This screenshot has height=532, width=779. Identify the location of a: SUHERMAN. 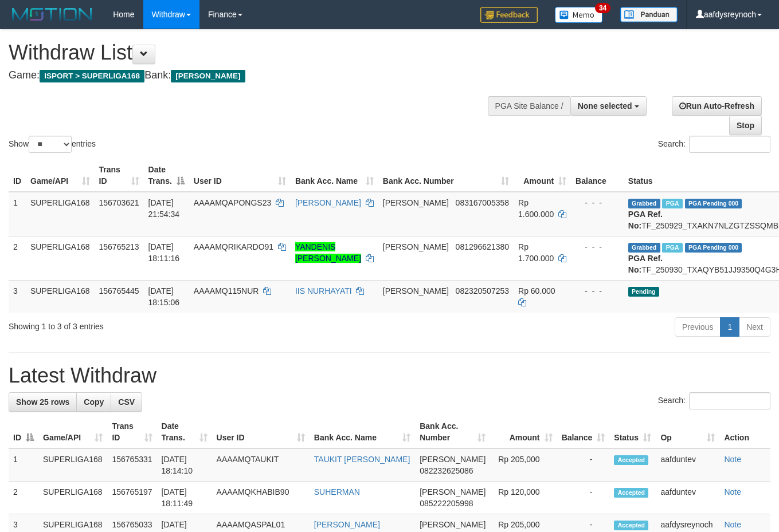
(337, 492).